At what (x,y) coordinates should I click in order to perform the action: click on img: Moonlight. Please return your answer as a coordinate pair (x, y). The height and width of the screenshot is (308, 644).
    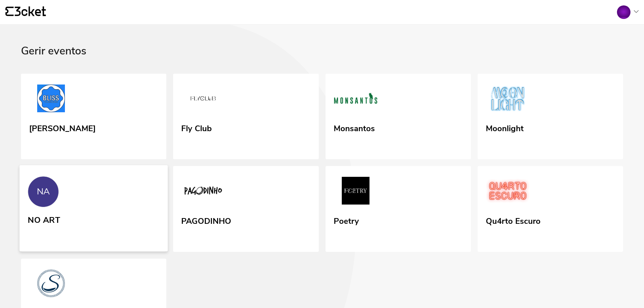
    Looking at the image, I should click on (508, 100).